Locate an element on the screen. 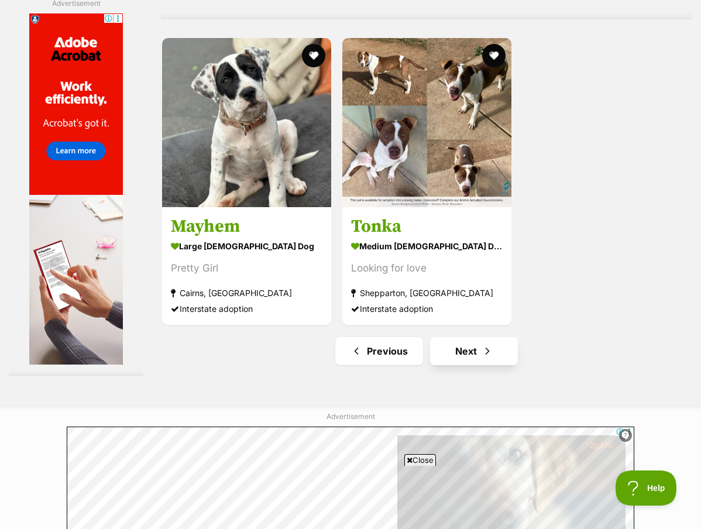 This screenshot has height=529, width=701. a: Previous page is located at coordinates (379, 351).